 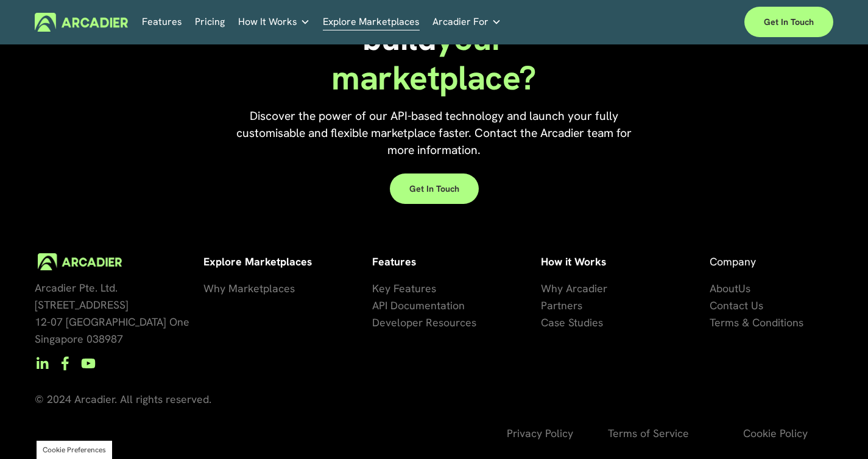 What do you see at coordinates (737, 305) in the screenshot?
I see `span: Contact Us` at bounding box center [737, 305].